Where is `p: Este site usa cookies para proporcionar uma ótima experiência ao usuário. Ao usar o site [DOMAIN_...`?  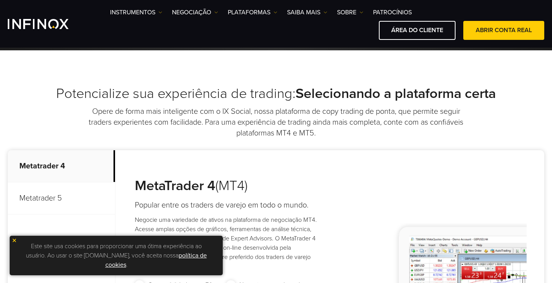
p: Este site usa cookies para proporcionar uma ótima experiência ao usuário. Ao usar o site [DOMAIN_... is located at coordinates (116, 256).